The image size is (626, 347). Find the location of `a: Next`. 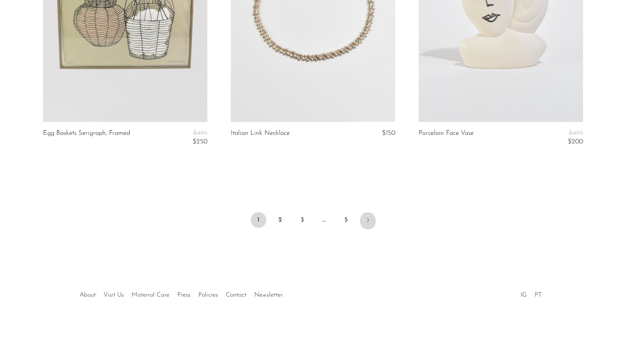

a: Next is located at coordinates (368, 220).